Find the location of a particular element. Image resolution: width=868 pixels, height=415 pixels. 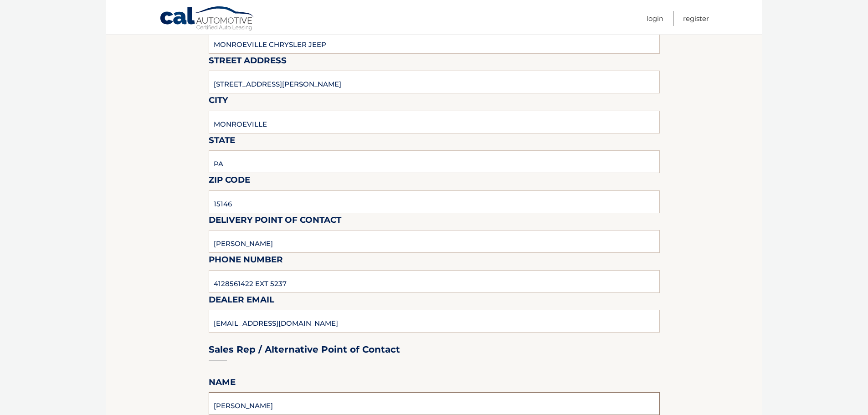

a: Cal Automotive is located at coordinates (207, 19).